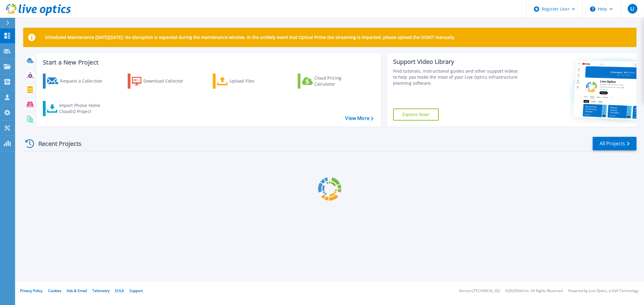  I want to click on div: Import Phone Home CloudIQ Project, so click(83, 108).